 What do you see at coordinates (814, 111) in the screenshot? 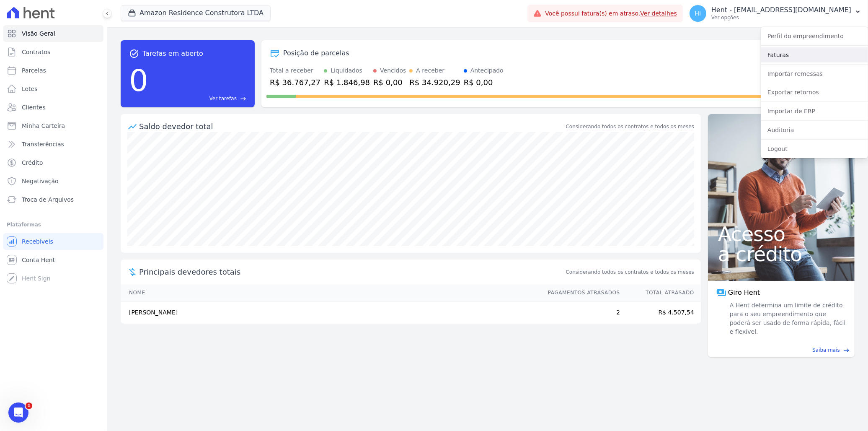
I see `a: Importar de ERP` at bounding box center [814, 111].